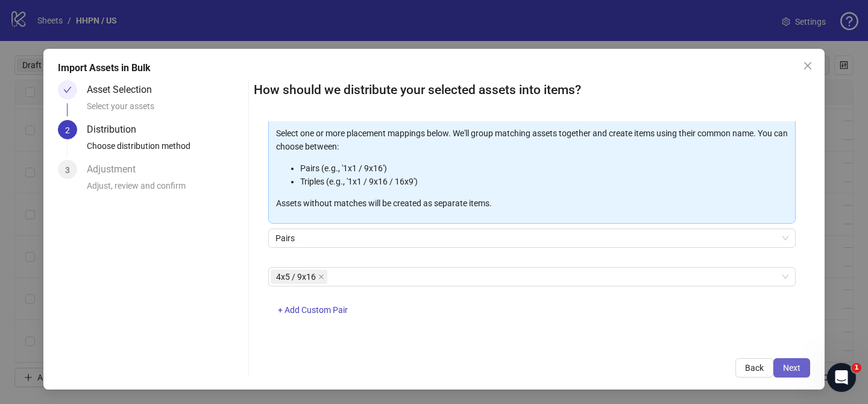 The width and height of the screenshot is (868, 404). What do you see at coordinates (165, 189) in the screenshot?
I see `div: Adjust, review and confirm` at bounding box center [165, 189].